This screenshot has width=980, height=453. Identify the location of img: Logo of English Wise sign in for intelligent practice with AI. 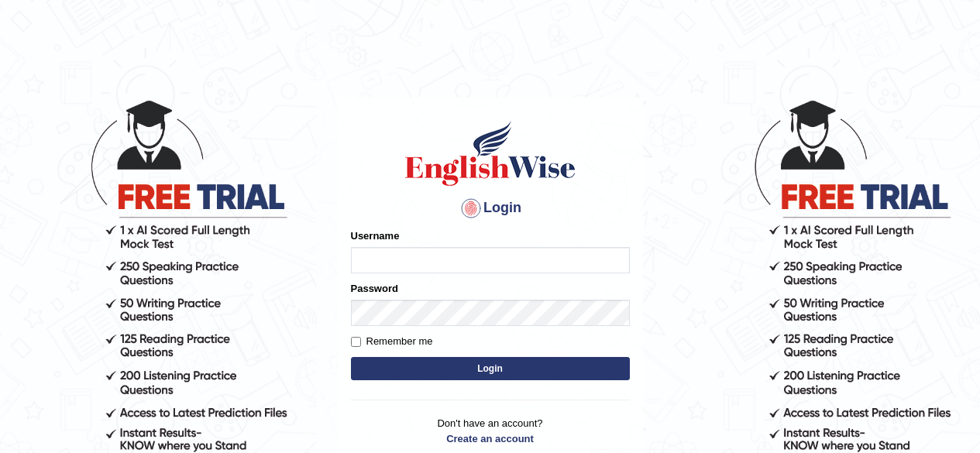
(490, 153).